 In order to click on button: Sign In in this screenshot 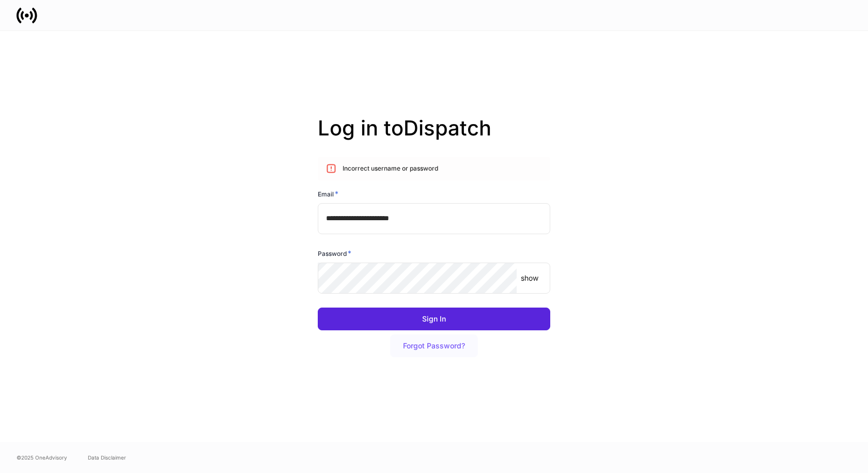, I will do `click(434, 319)`.